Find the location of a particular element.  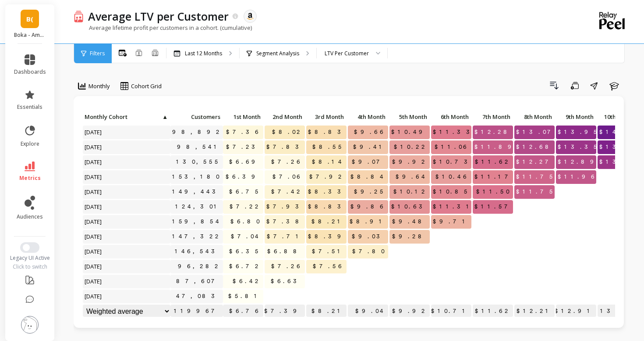

a: 98,541 is located at coordinates (199, 147).